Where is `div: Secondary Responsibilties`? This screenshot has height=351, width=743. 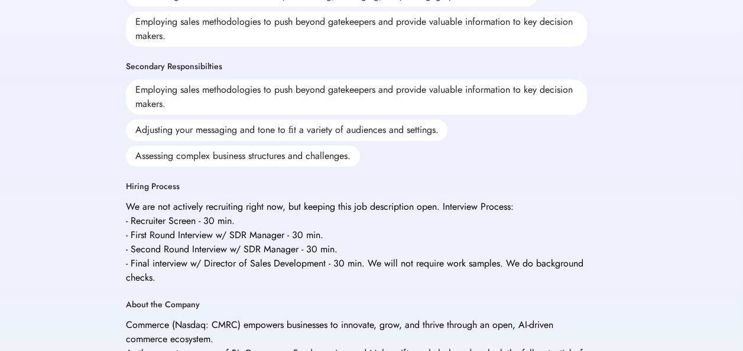
div: Secondary Responsibilties is located at coordinates (174, 67).